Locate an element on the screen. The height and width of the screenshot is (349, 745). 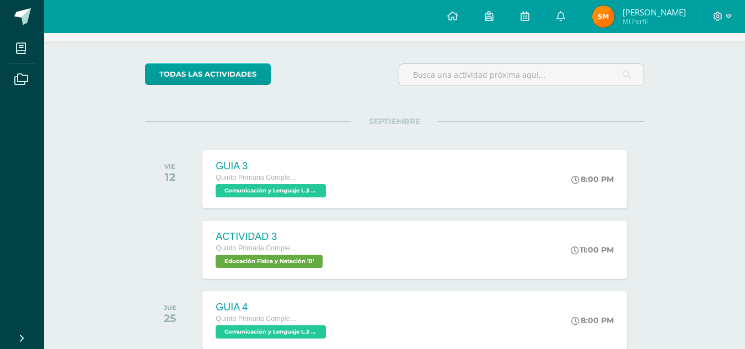
div: 11:00 PM is located at coordinates (593, 250).